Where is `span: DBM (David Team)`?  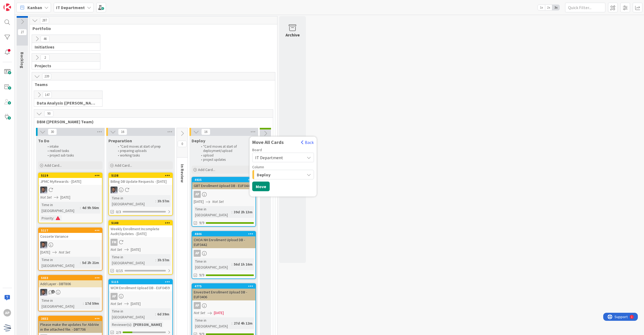 span: DBM (David Team) is located at coordinates (151, 122).